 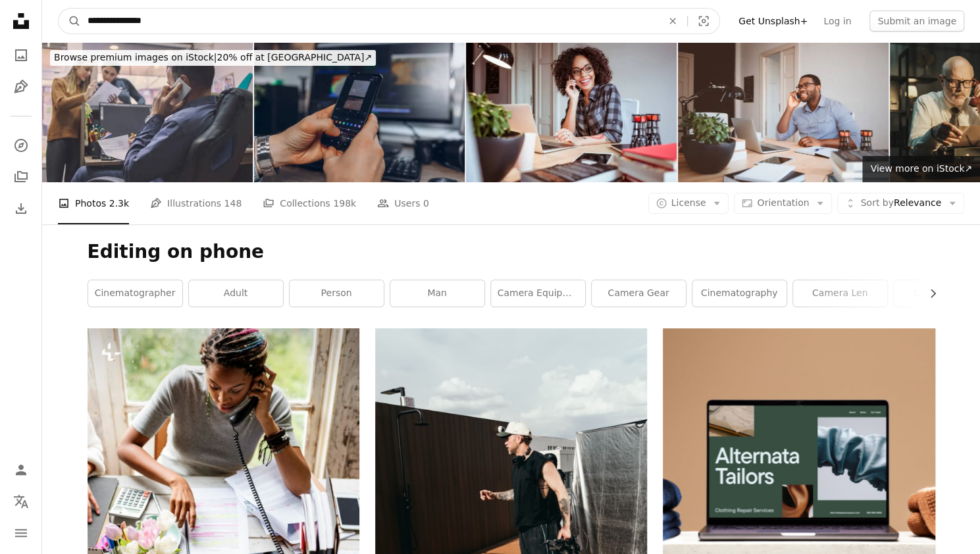 What do you see at coordinates (147, 112) in the screenshot?
I see `img: Coworkers` at bounding box center [147, 112].